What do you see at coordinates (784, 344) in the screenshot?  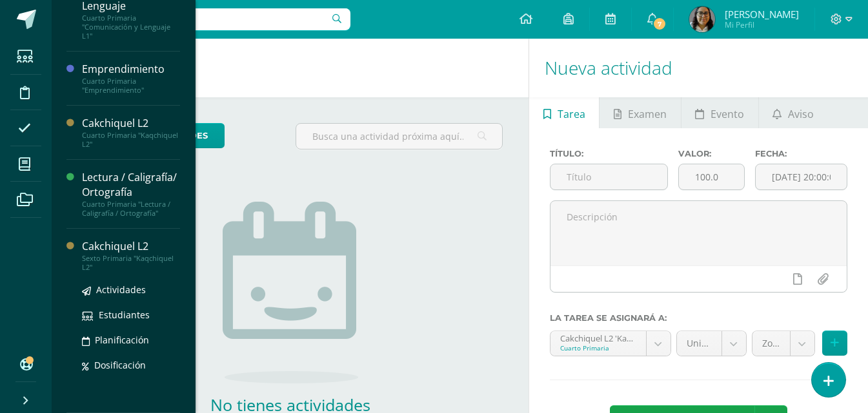 I see `a: Zona (100.0%)` at bounding box center [784, 344].